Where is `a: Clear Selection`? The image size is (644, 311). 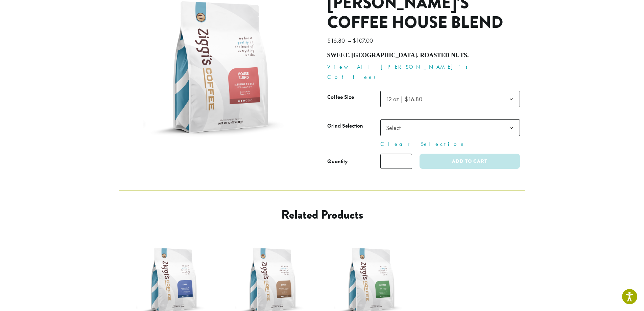
a: Clear Selection is located at coordinates (450, 144).